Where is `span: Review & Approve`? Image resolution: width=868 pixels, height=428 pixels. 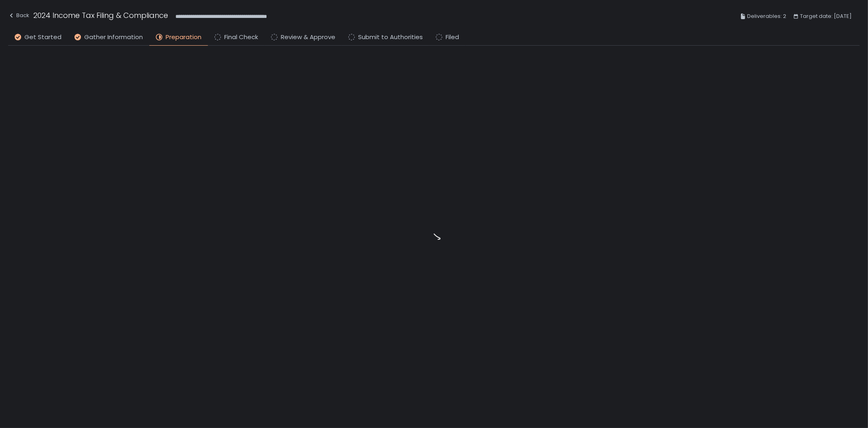
span: Review & Approve is located at coordinates (308, 37).